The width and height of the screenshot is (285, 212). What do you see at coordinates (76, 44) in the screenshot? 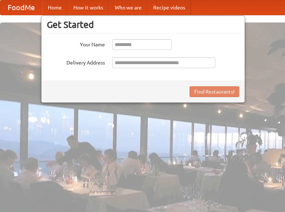
I see `label: Your Name` at bounding box center [76, 44].